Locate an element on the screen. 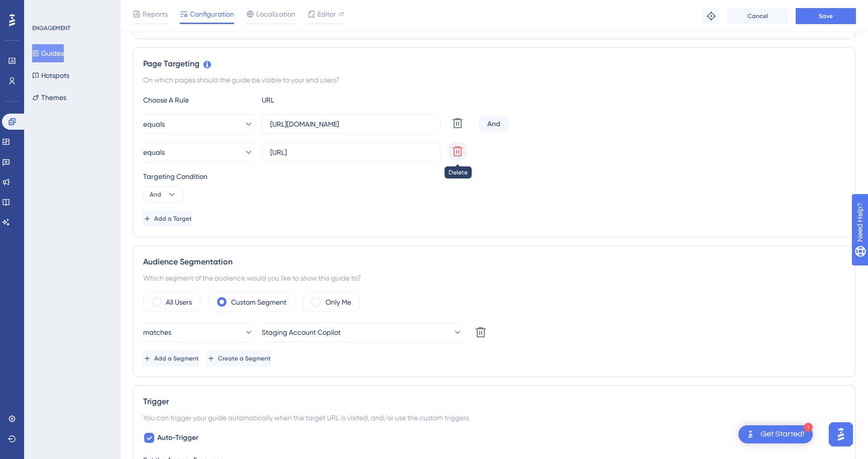 Image resolution: width=868 pixels, height=459 pixels. span: Save is located at coordinates (826, 16).